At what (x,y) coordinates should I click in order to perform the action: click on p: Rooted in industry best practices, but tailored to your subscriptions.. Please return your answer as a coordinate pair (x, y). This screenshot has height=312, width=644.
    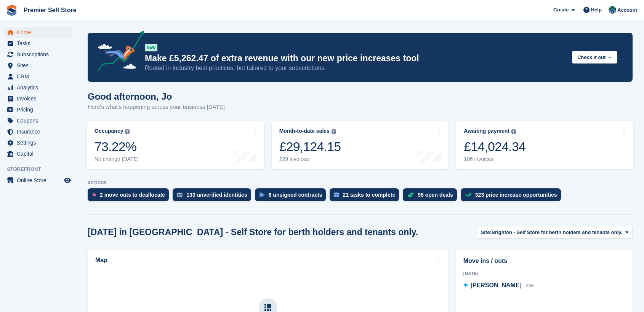
    Looking at the image, I should click on (355, 68).